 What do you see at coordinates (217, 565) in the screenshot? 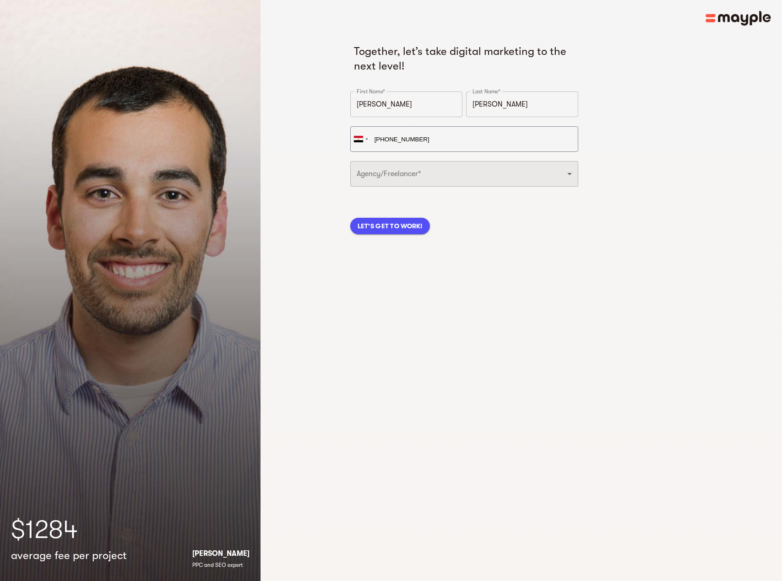
I see `span: PPC and SEO expert` at bounding box center [217, 565].